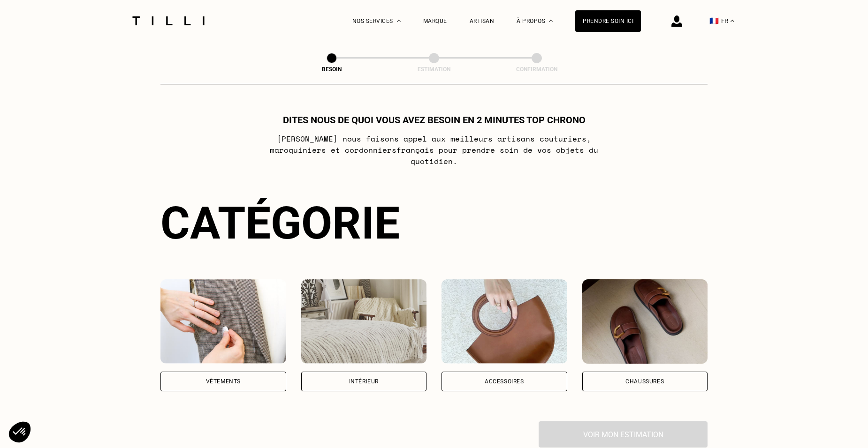  I want to click on div: Chaussures, so click(645, 381).